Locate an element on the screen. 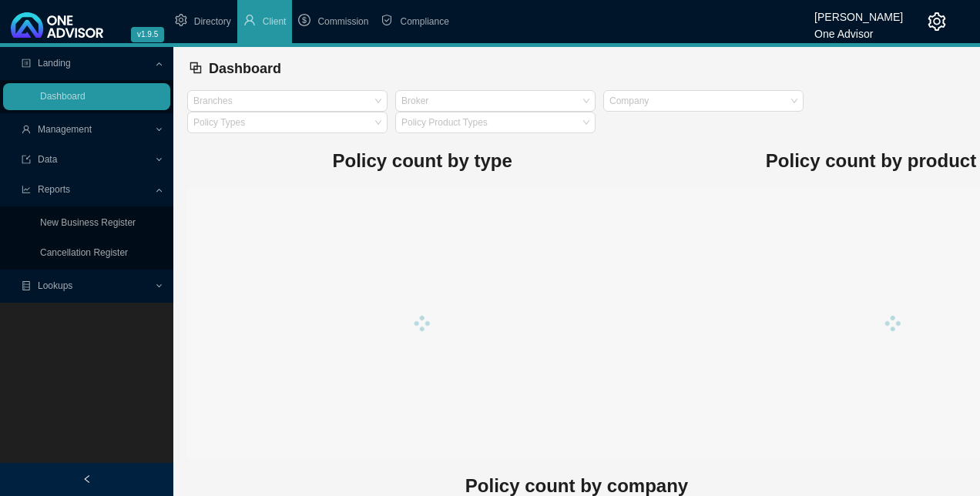 Image resolution: width=980 pixels, height=496 pixels. span: v1.9.5 is located at coordinates (147, 35).